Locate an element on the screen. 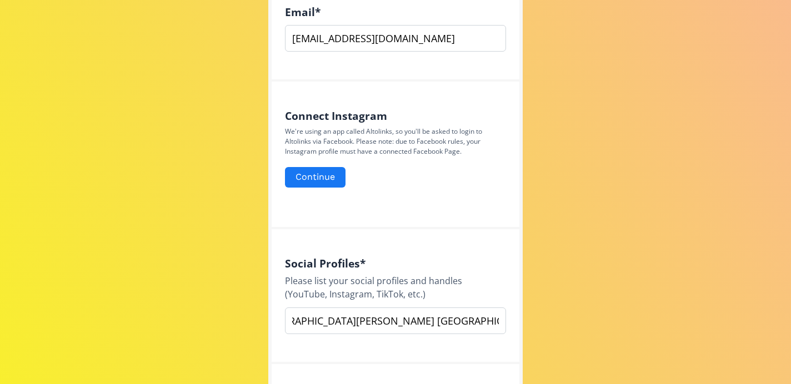 The height and width of the screenshot is (384, 791). h4: Connect Instagram is located at coordinates (396, 116).